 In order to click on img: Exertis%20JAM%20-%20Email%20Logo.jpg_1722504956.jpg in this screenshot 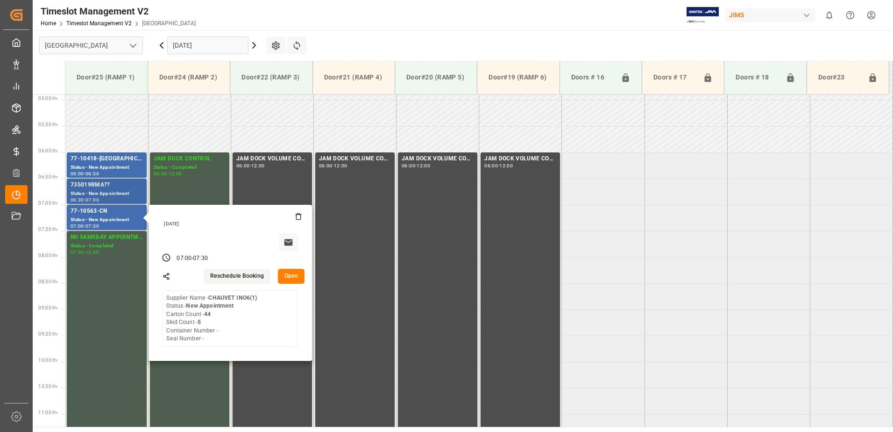, I will do `click(703, 15)`.